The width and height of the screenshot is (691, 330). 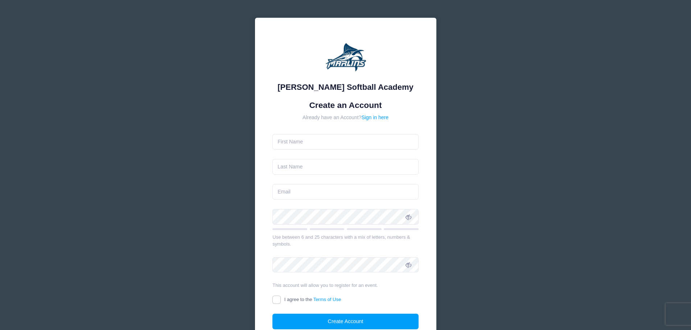 What do you see at coordinates (345, 241) in the screenshot?
I see `div: Use between 6 and 25 characters with a mix of letters, numbers & symbols.` at bounding box center [345, 241].